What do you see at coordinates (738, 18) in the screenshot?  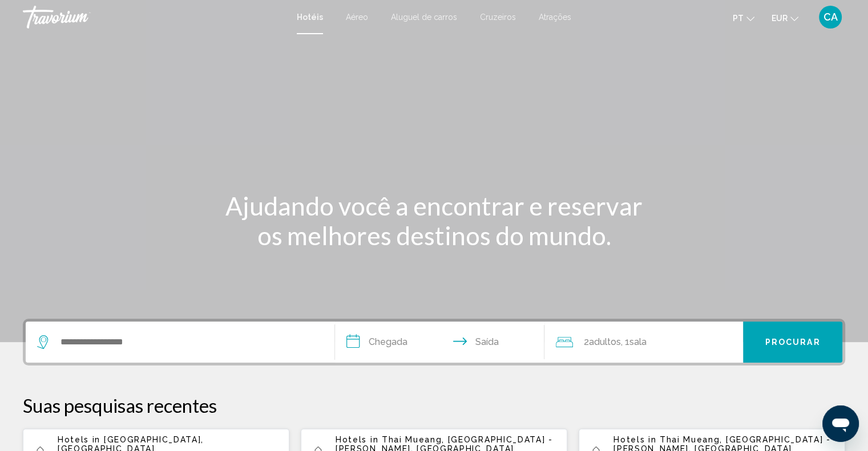 I see `span: pt` at bounding box center [738, 18].